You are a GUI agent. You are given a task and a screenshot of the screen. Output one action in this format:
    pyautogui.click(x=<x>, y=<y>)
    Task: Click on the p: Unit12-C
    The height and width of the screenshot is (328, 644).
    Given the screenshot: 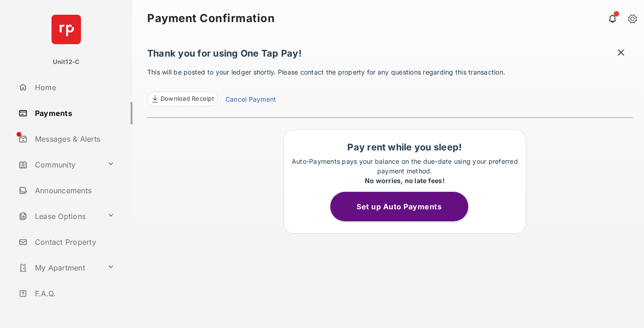 What is the action you would take?
    pyautogui.click(x=66, y=62)
    